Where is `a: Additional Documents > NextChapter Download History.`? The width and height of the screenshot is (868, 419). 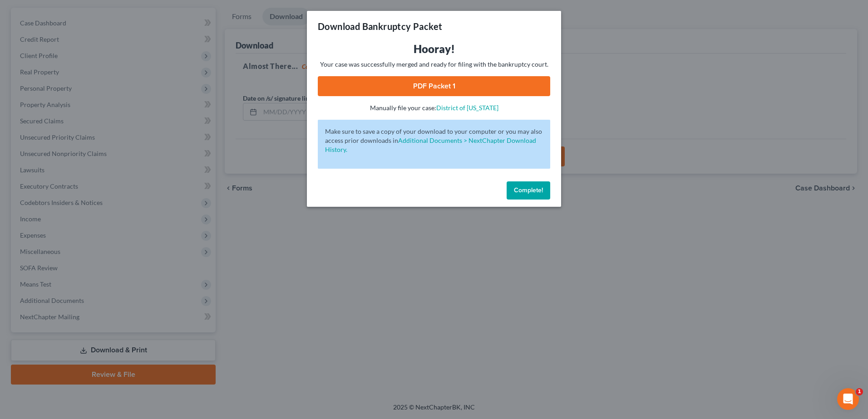 a: Additional Documents > NextChapter Download History. is located at coordinates (430, 144).